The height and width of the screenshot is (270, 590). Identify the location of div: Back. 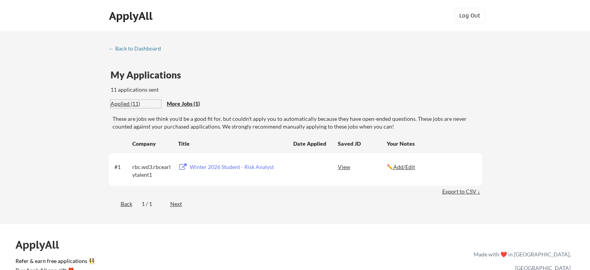
(120, 204).